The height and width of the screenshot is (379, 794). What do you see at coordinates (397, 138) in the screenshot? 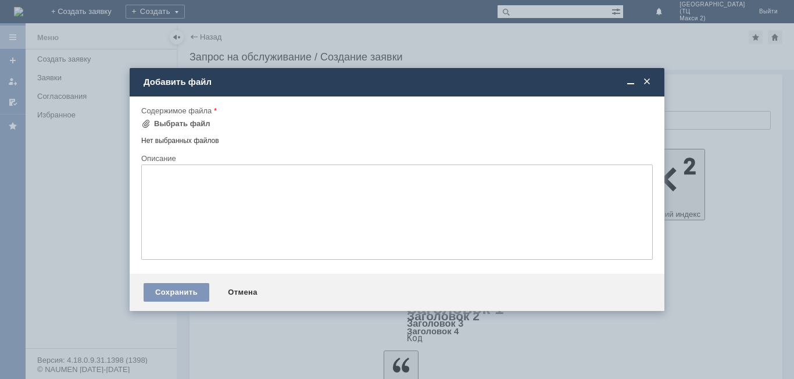
I see `div: Нет выбранных файлов` at bounding box center [397, 138].